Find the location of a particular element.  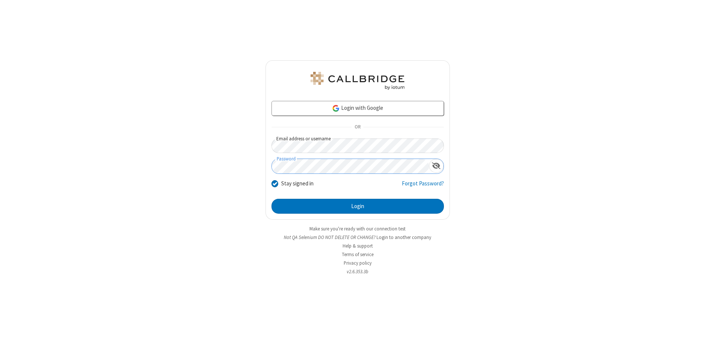

div: Show password is located at coordinates (436, 166).